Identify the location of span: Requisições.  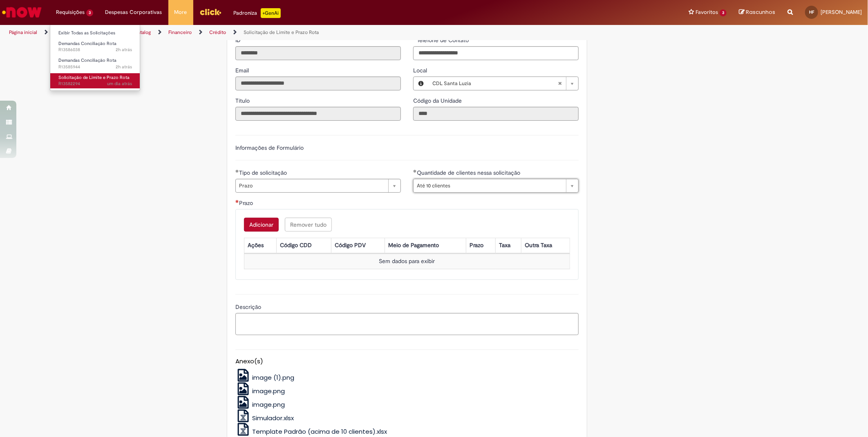
(70, 12).